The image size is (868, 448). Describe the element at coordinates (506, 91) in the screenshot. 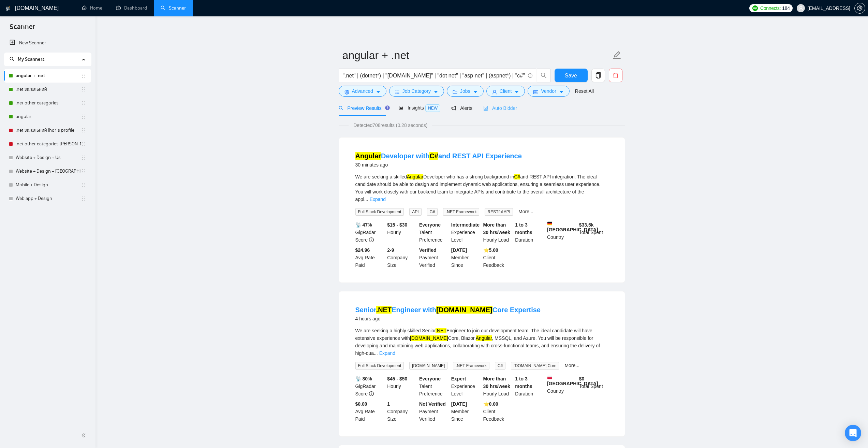

I see `span: Client` at that location.